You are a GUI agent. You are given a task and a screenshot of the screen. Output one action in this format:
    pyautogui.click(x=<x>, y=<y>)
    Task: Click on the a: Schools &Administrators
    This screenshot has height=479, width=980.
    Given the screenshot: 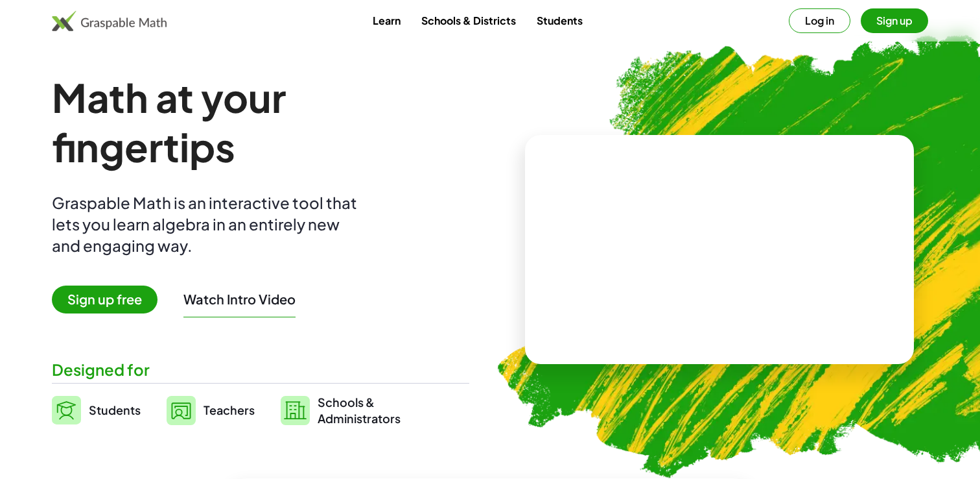 What is the action you would take?
    pyautogui.click(x=340, y=410)
    